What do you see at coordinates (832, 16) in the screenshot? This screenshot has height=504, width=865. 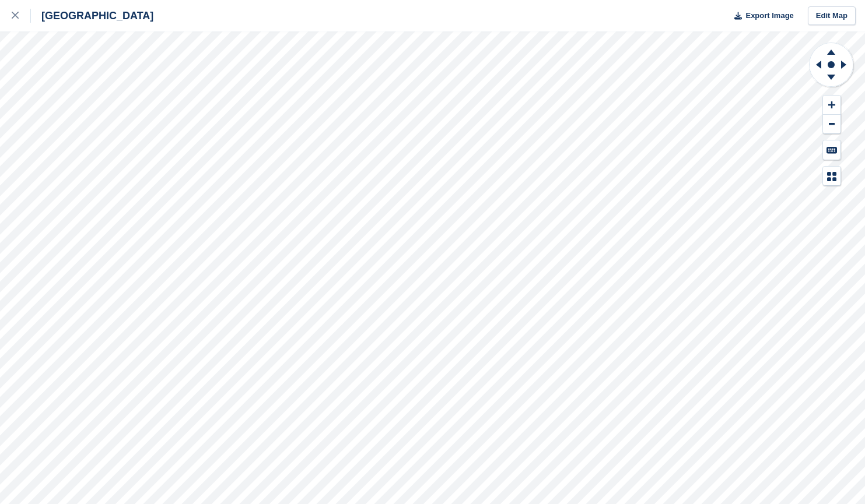 I see `a: Edit Map` at bounding box center [832, 16].